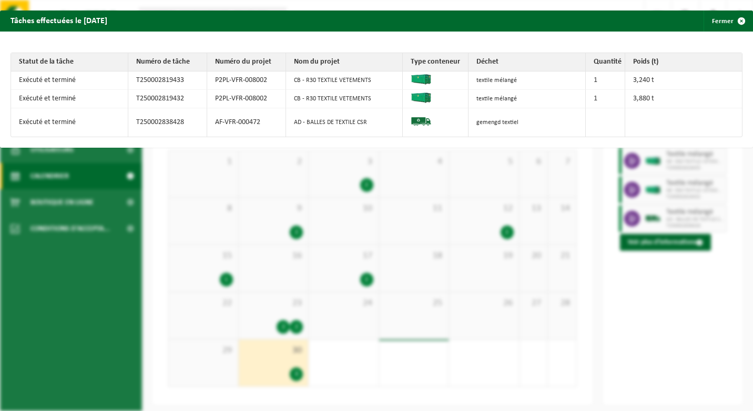  Describe the element at coordinates (684, 62) in the screenshot. I see `th: Poids (t)` at that location.